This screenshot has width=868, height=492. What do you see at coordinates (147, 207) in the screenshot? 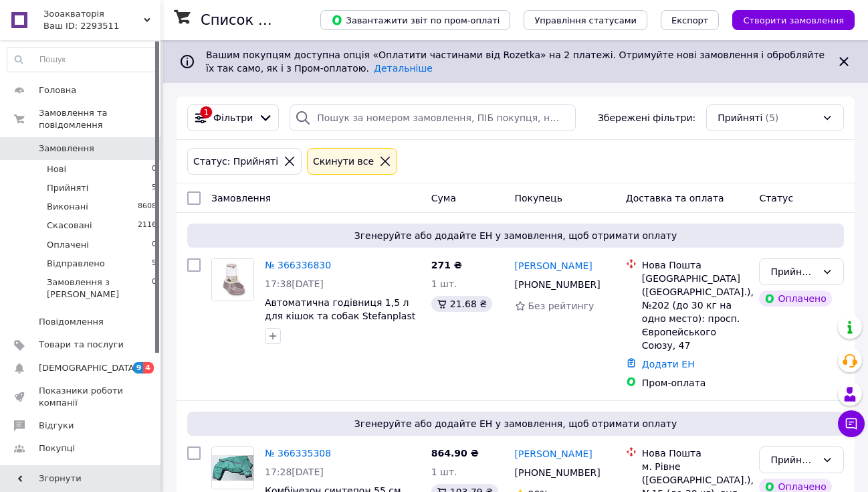
I see `span: 8608` at bounding box center [147, 207].